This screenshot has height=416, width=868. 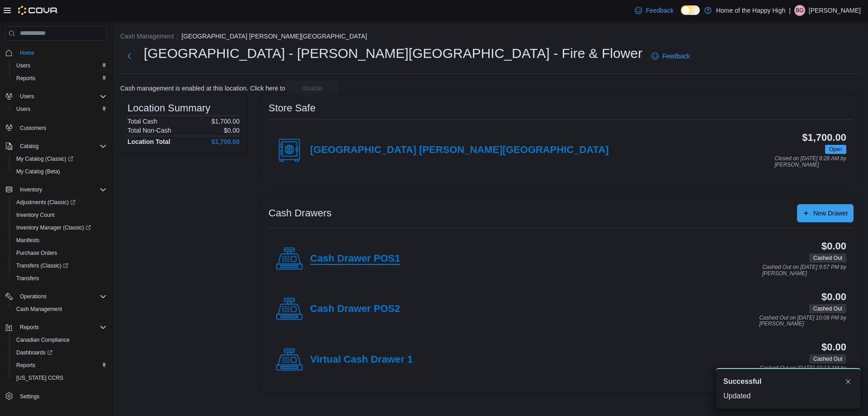 I want to click on p: Home of the Happy High, so click(x=751, y=11).